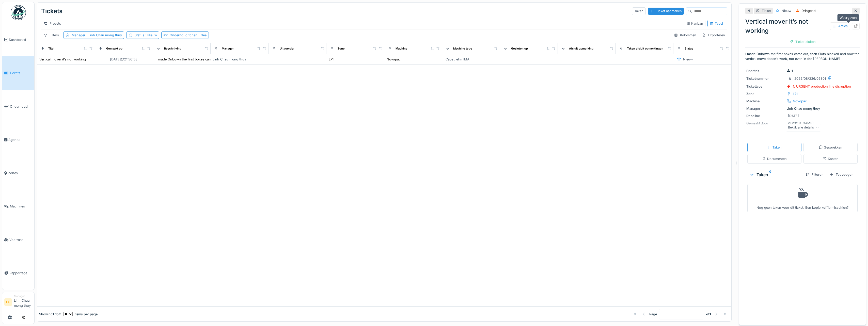  What do you see at coordinates (80, 314) in the screenshot?
I see `div: items per page` at bounding box center [80, 314].